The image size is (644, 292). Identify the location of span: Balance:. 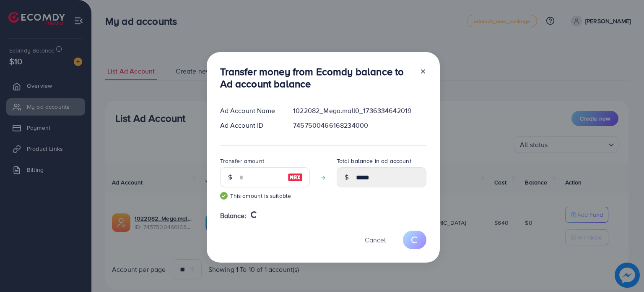
(233, 215).